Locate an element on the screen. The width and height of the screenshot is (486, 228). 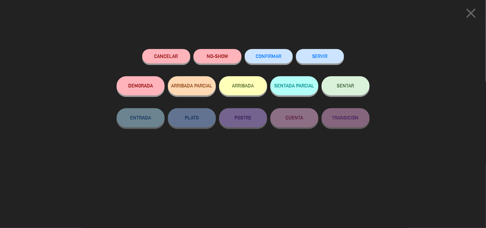
button: SENTADA PARCIAL is located at coordinates (294, 86).